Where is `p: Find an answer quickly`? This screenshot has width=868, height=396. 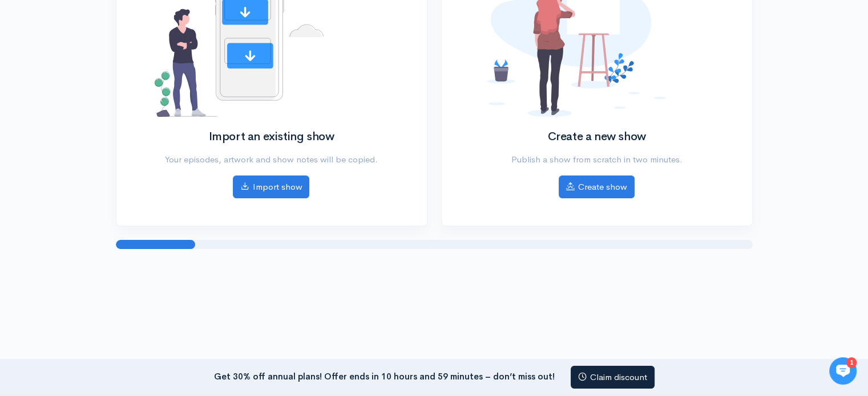
p: Find an answer quickly is located at coordinates (114, 203).